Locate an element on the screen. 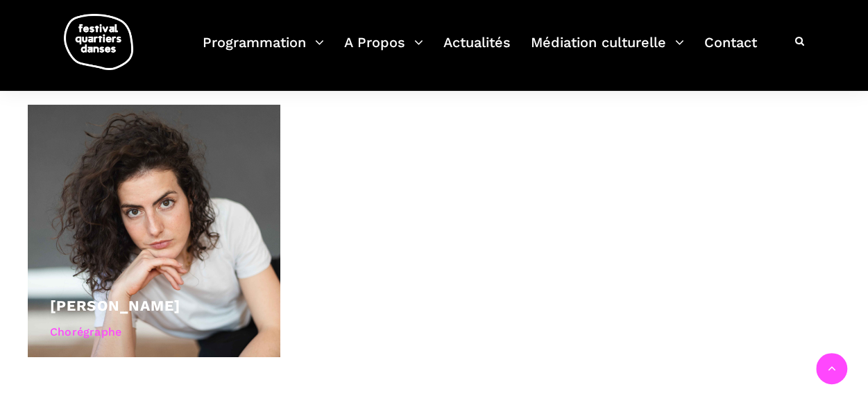  a: Programmation is located at coordinates (263, 50).